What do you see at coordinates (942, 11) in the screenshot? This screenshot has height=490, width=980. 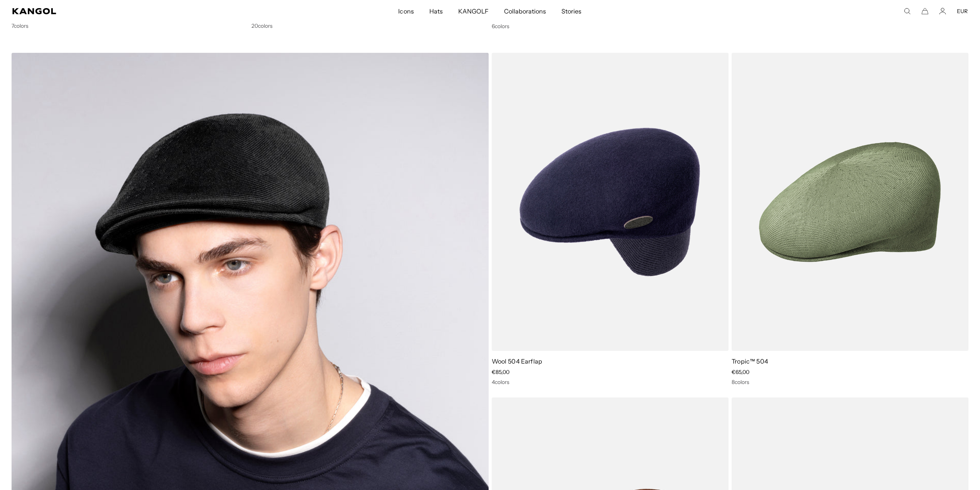 I see `a: Account` at bounding box center [942, 11].